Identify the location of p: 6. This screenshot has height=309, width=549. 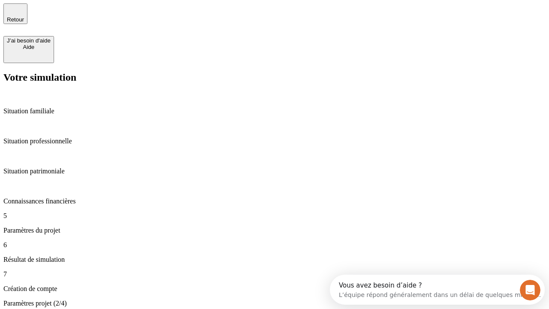
(274, 245).